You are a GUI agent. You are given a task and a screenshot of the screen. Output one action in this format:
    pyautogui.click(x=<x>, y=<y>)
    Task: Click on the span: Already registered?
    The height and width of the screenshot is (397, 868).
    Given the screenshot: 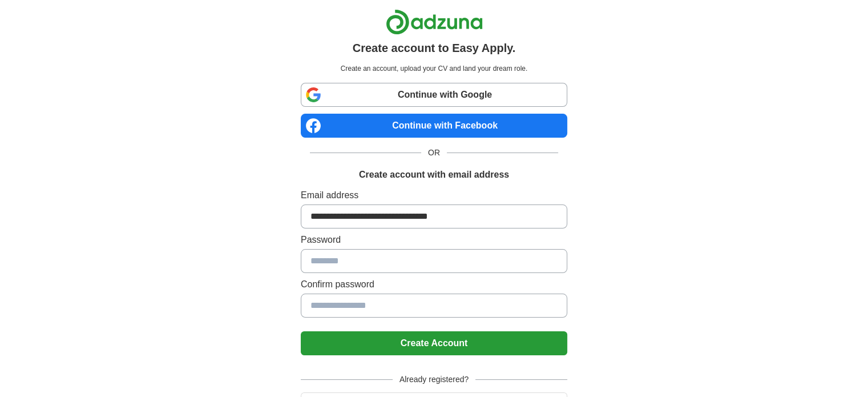 What is the action you would take?
    pyautogui.click(x=434, y=379)
    